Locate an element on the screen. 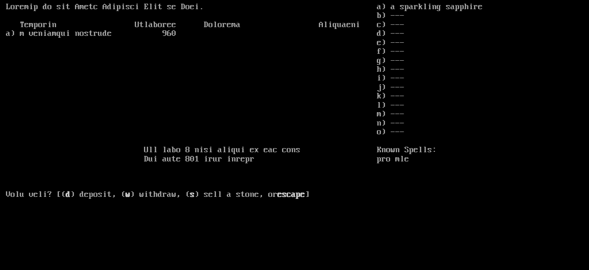  b: escape is located at coordinates (291, 195).